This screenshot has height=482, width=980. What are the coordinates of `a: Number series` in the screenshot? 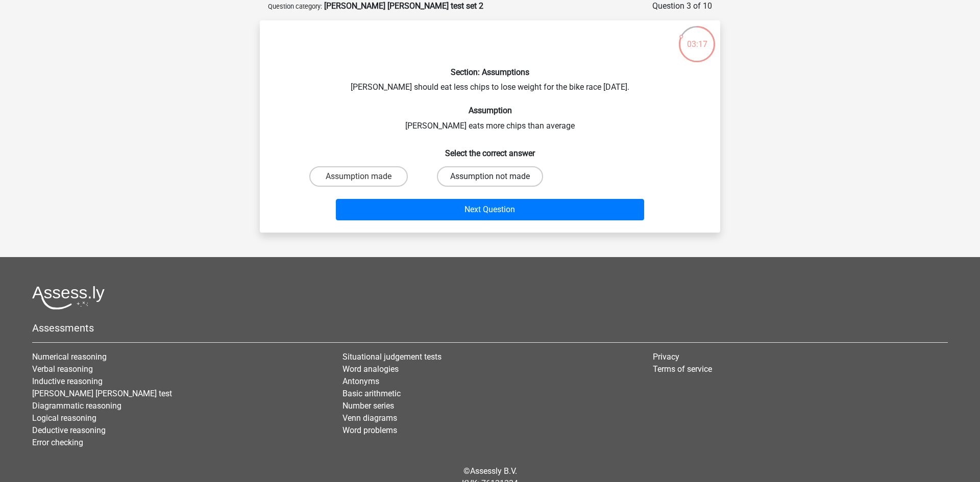 It's located at (368, 406).